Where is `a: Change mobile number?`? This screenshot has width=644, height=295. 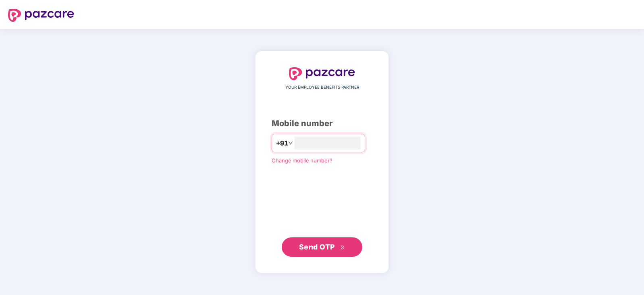 a: Change mobile number? is located at coordinates (302, 160).